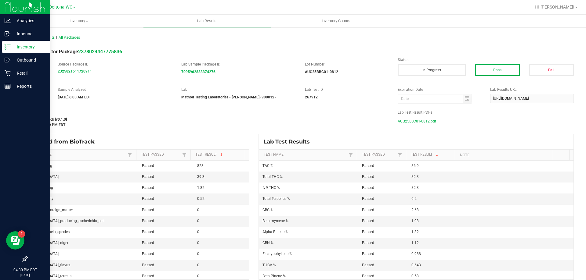 The image size is (586, 280). I want to click on inline-svg: Analytics, so click(8, 21).